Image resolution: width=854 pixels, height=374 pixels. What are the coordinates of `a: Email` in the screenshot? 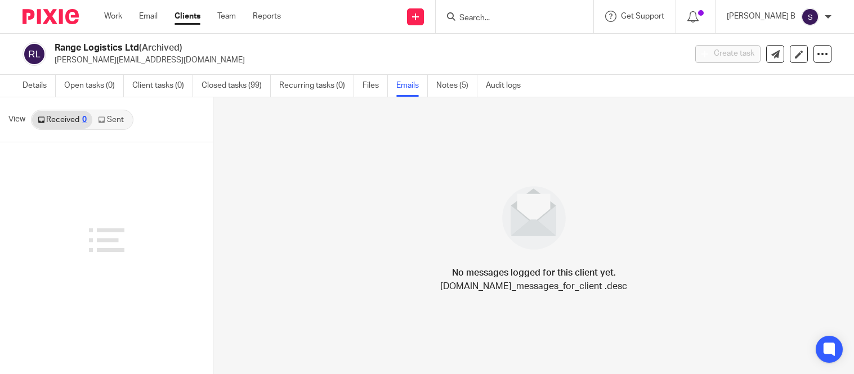 It's located at (148, 16).